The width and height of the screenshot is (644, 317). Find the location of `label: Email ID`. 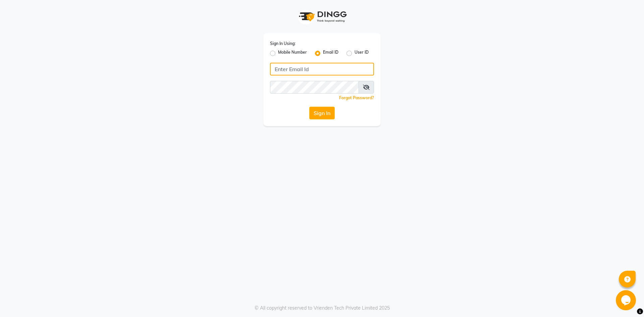

label: Email ID is located at coordinates (331, 54).